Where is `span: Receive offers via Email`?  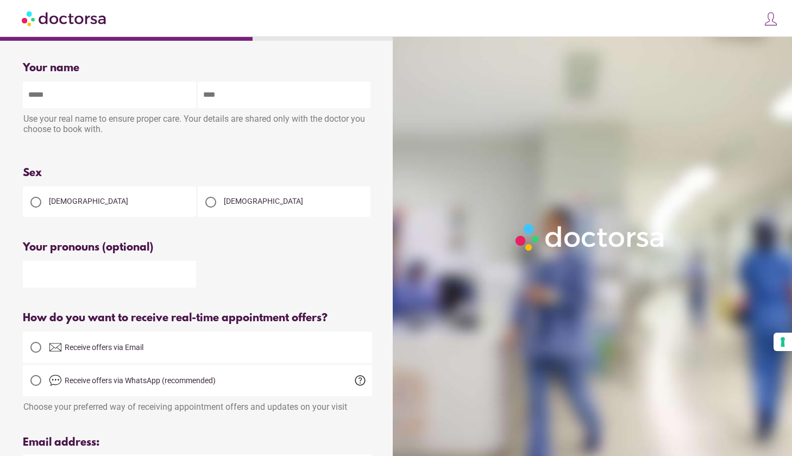 span: Receive offers via Email is located at coordinates (104, 347).